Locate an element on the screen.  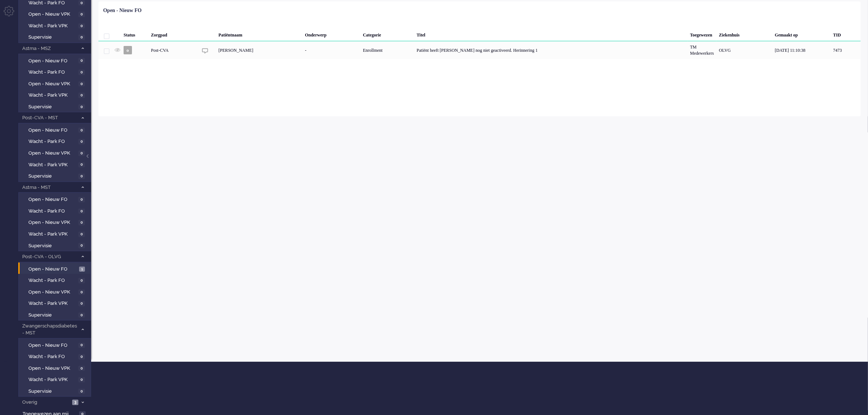
span: Zwangerschapsdiabetes - MST is located at coordinates (49, 329).